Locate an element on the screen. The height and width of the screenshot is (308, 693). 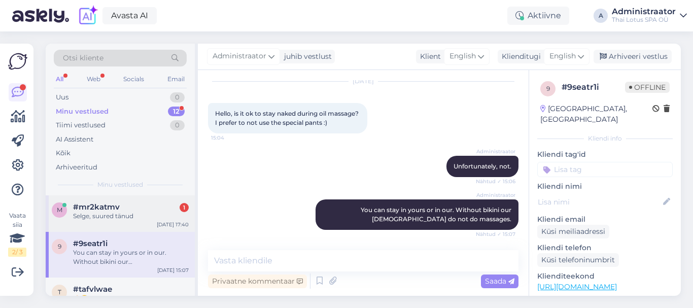
span: Saada is located at coordinates (499, 281).